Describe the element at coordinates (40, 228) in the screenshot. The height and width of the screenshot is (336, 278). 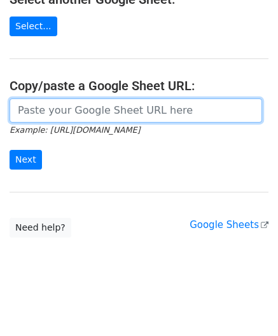
I see `a: Need help?` at that location.